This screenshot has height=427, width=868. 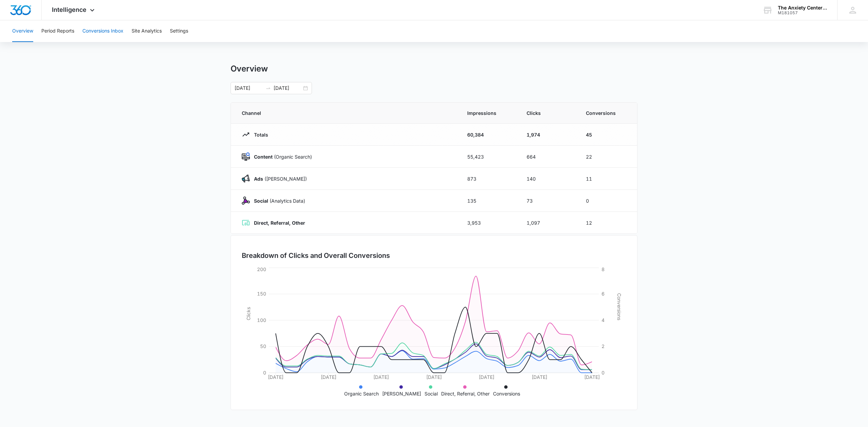 What do you see at coordinates (619, 307) in the screenshot?
I see `tspan: Conversions` at bounding box center [619, 307].